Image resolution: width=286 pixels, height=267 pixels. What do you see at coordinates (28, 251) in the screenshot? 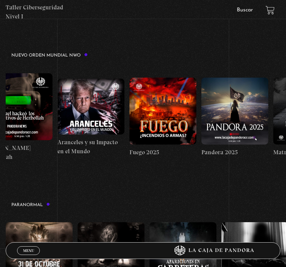
I see `span: Menu` at bounding box center [28, 251].